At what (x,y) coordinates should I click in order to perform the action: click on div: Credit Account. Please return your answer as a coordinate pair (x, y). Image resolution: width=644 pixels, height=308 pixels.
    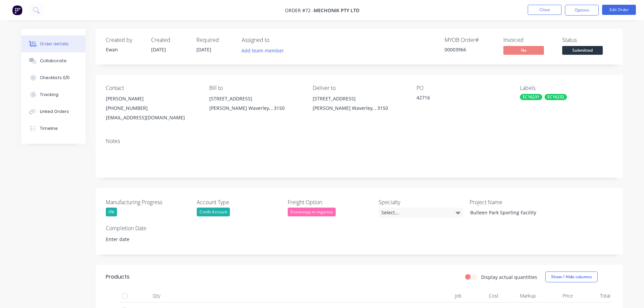
    Looking at the image, I should click on (213, 212).